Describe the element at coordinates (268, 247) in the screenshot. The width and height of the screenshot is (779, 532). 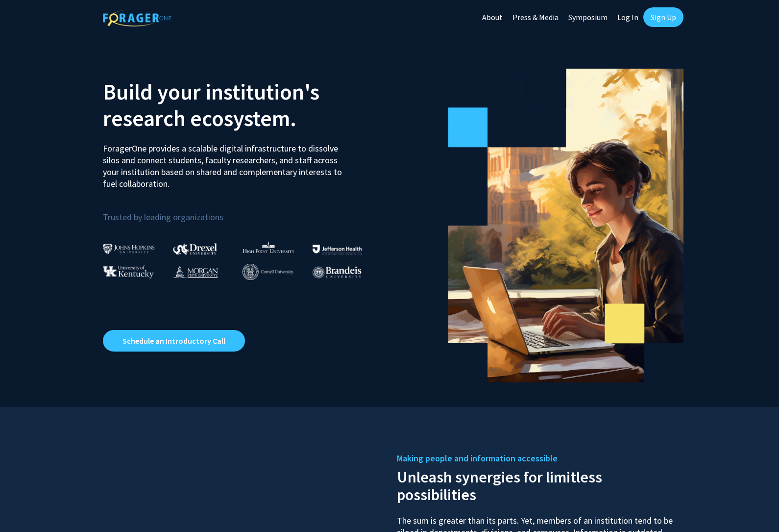
I see `img: High Point University` at that location.